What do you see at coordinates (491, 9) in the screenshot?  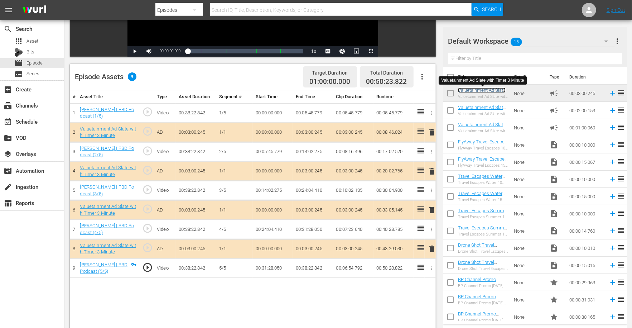 I see `span: Search` at bounding box center [491, 9].